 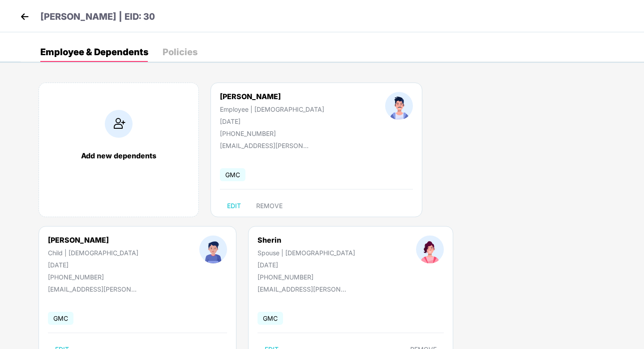 What do you see at coordinates (94, 52) in the screenshot?
I see `div: Employee & Dependents` at bounding box center [94, 52].